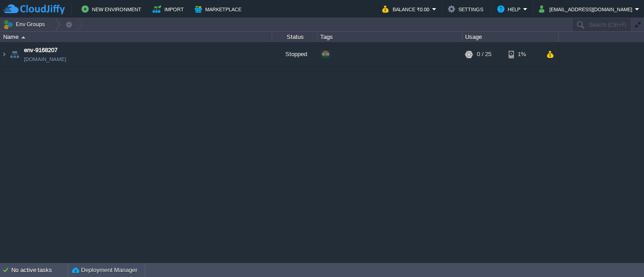 The height and width of the screenshot is (277, 644). Describe the element at coordinates (137, 37) in the screenshot. I see `div: Name` at that location.